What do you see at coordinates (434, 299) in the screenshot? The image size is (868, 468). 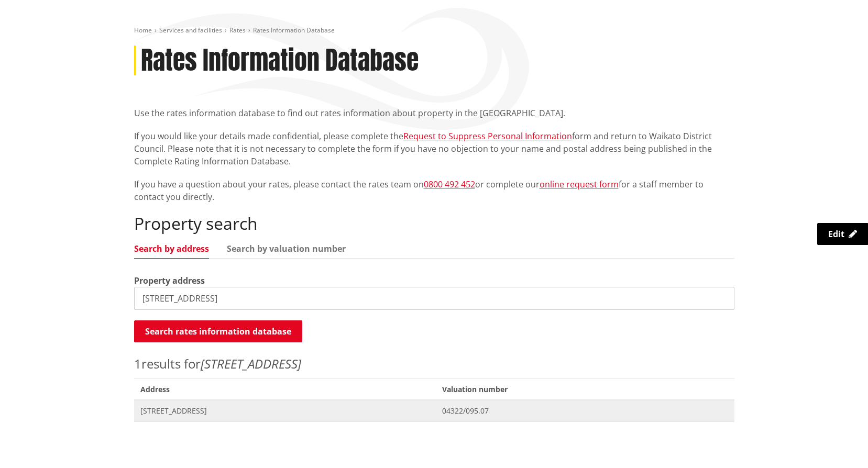 I see `input: e.g. Duke Street NGARUAWAHIA` at bounding box center [434, 299].